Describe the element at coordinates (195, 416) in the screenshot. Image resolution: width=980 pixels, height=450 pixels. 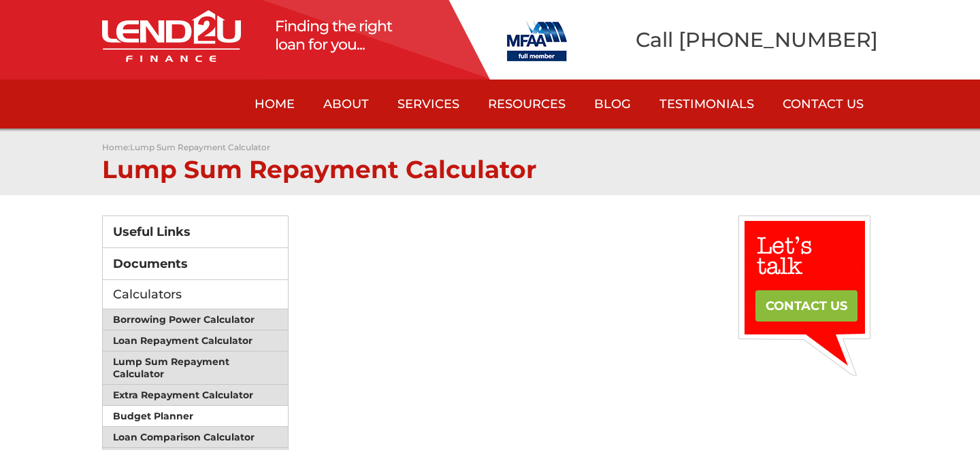
I see `a: Budget Planner` at that location.